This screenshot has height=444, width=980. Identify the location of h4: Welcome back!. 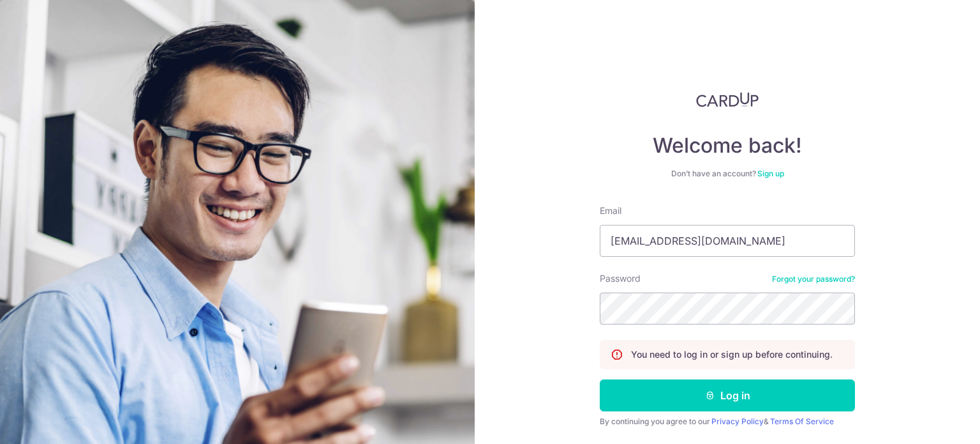
(727, 145).